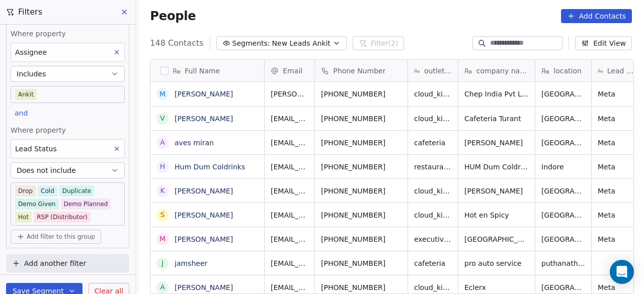  What do you see at coordinates (172, 17) in the screenshot?
I see `span: People` at bounding box center [172, 17].